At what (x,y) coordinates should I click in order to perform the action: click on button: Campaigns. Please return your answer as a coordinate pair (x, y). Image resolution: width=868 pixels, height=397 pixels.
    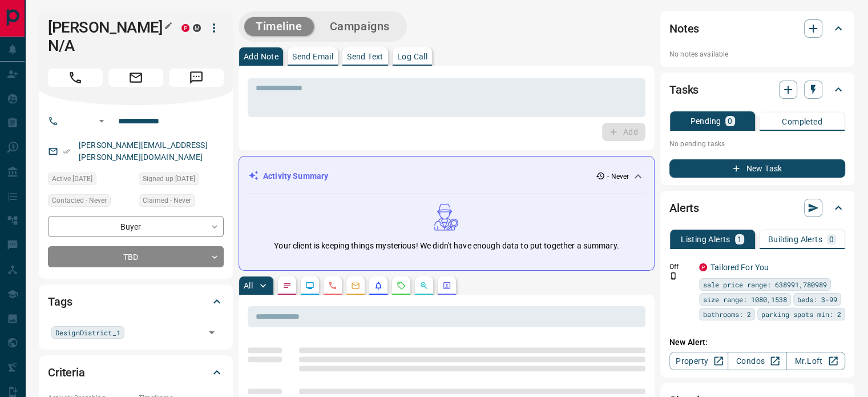
    Looking at the image, I should click on (360, 26).